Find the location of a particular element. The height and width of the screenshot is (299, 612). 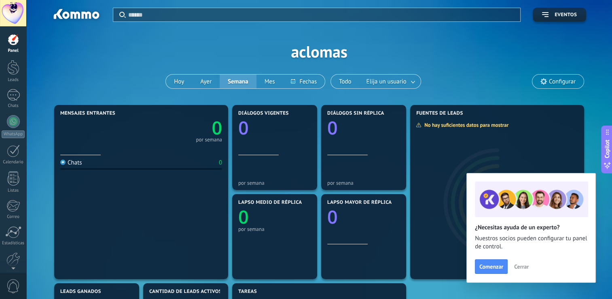

span: Copilot is located at coordinates (607, 149).